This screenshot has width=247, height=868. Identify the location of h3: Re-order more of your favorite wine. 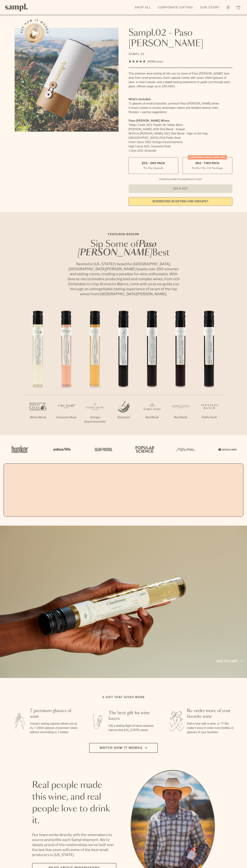
(211, 714).